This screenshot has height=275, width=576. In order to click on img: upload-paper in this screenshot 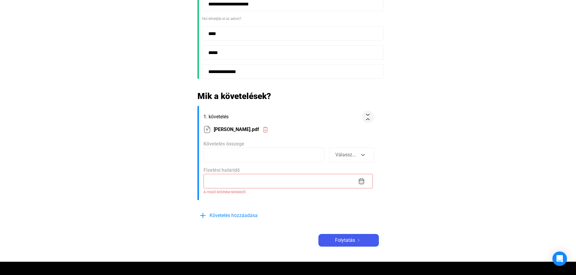, I will do `click(207, 130)`.